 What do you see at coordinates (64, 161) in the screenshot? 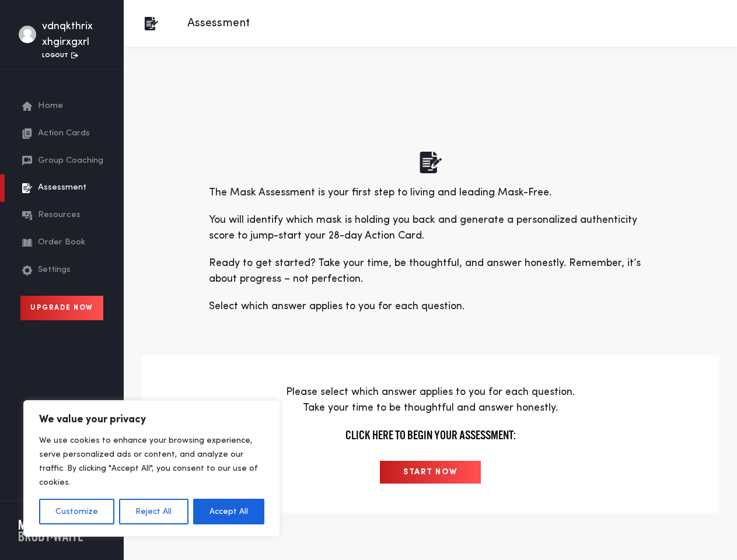
I see `a: Group Coaching` at bounding box center [64, 161].